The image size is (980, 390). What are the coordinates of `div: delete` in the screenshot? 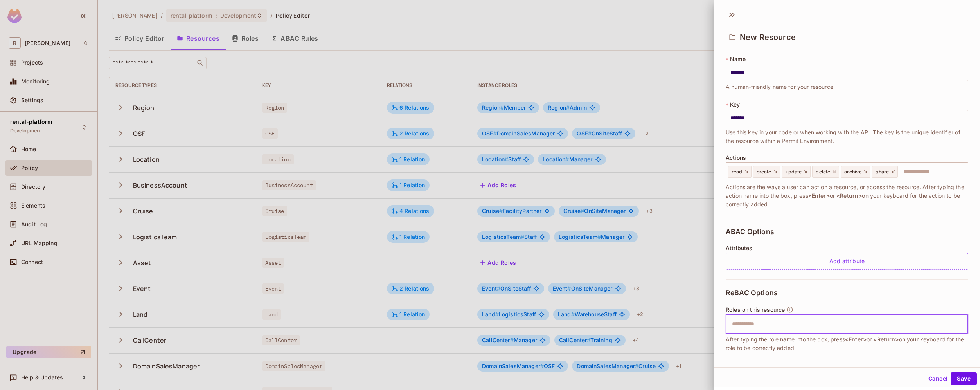 It's located at (826, 172).